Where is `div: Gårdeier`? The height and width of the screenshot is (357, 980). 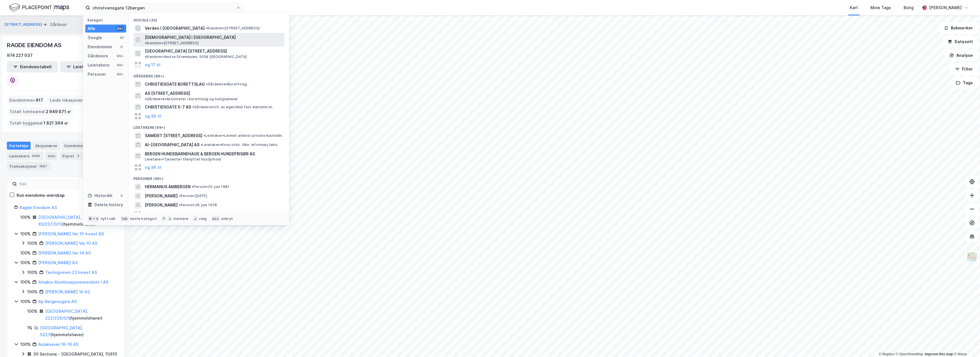
div: Gårdeier is located at coordinates (58, 24).